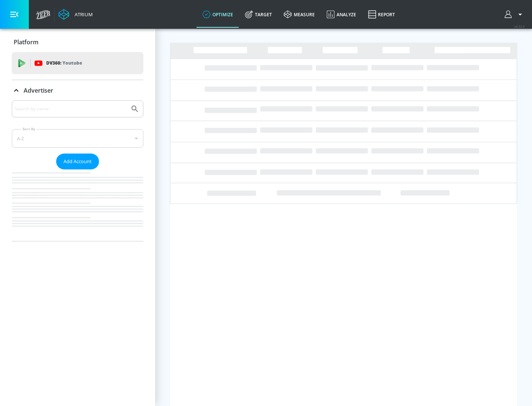 The height and width of the screenshot is (406, 532). What do you see at coordinates (77, 42) in the screenshot?
I see `div: Platform` at bounding box center [77, 42].